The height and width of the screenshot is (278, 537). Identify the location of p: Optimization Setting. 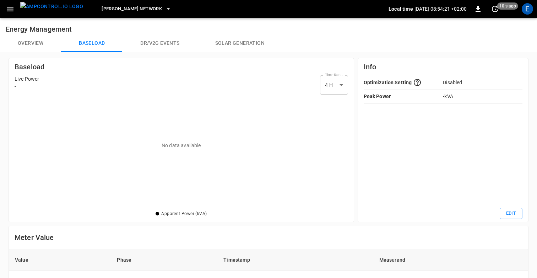
(388, 82).